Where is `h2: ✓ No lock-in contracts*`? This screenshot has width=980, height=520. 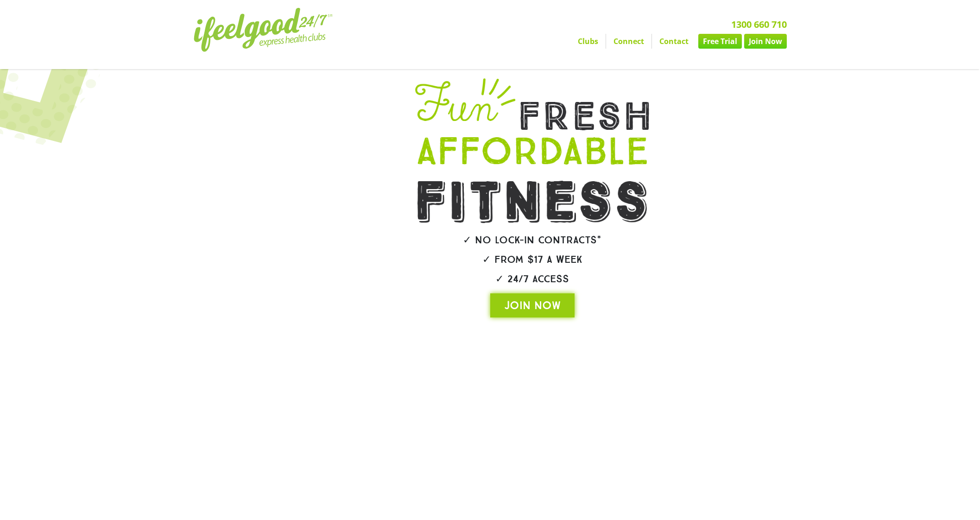
h2: ✓ No lock-in contracts* is located at coordinates (532, 240).